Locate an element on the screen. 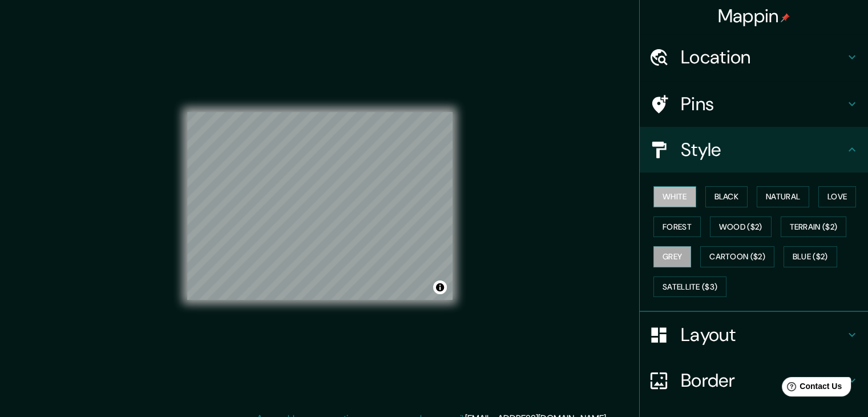 The width and height of the screenshot is (868, 417). button: Terrain ($2) is located at coordinates (813, 227).